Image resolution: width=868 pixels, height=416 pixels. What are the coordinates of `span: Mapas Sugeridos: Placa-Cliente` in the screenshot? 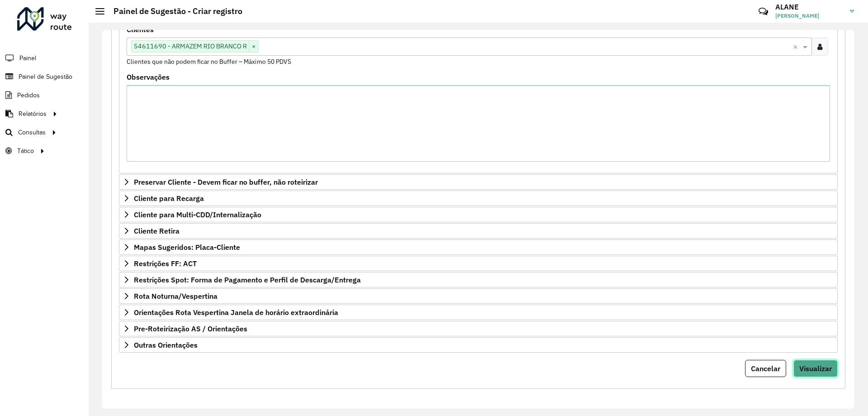 It's located at (187, 247).